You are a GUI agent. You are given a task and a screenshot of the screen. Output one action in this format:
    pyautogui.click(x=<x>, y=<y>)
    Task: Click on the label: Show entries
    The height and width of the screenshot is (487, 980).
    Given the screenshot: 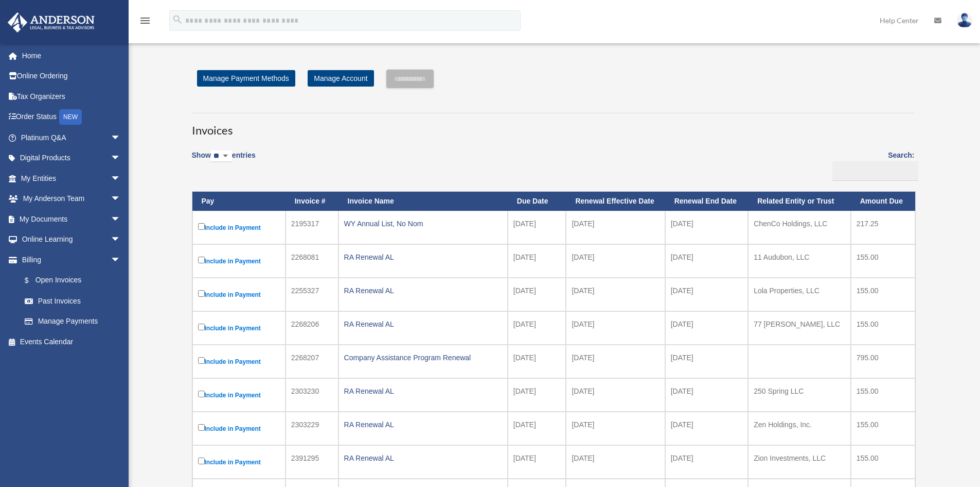 What is the action you would take?
    pyautogui.click(x=224, y=161)
    